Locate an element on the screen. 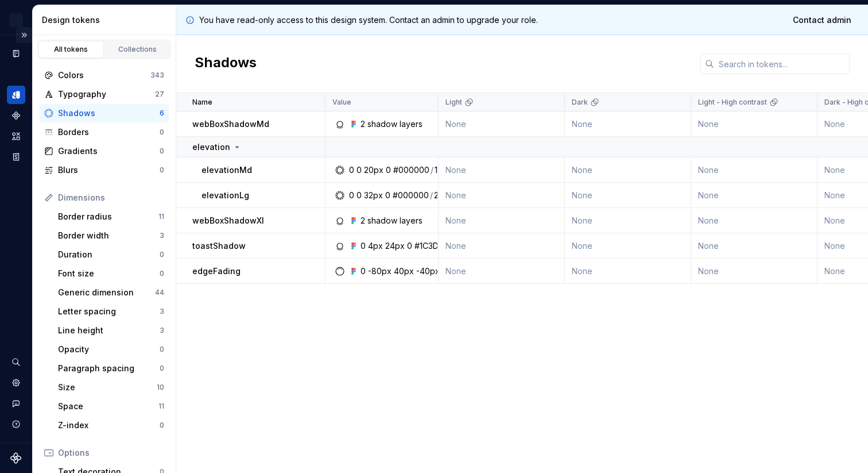  div: 24px is located at coordinates (395, 246).